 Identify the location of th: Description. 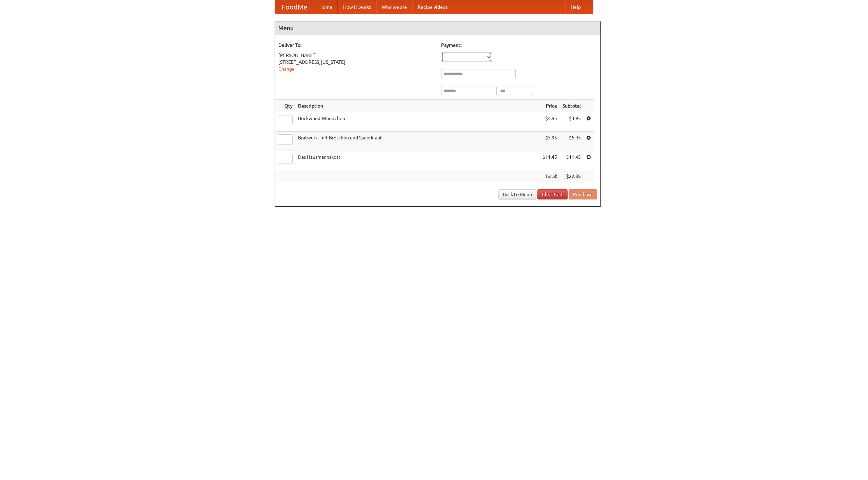
(418, 106).